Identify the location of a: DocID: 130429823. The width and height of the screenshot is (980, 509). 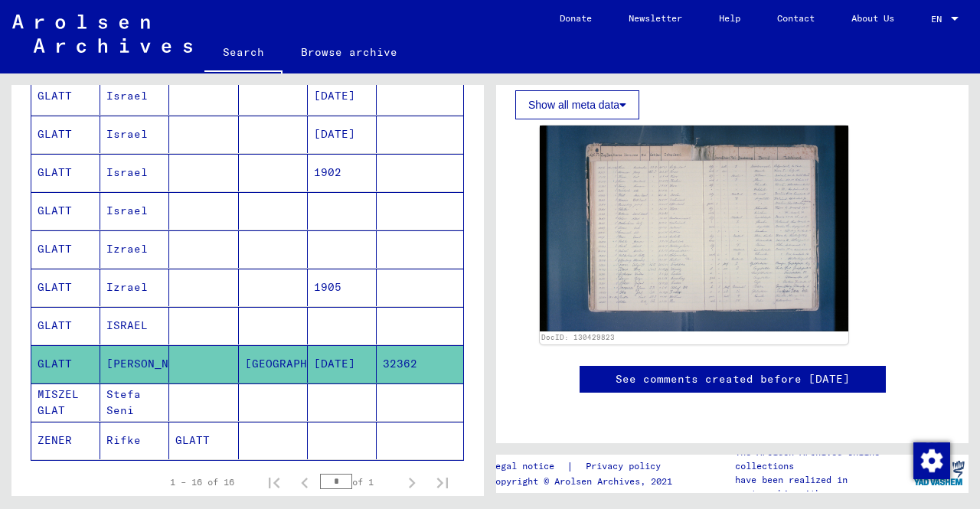
(578, 337).